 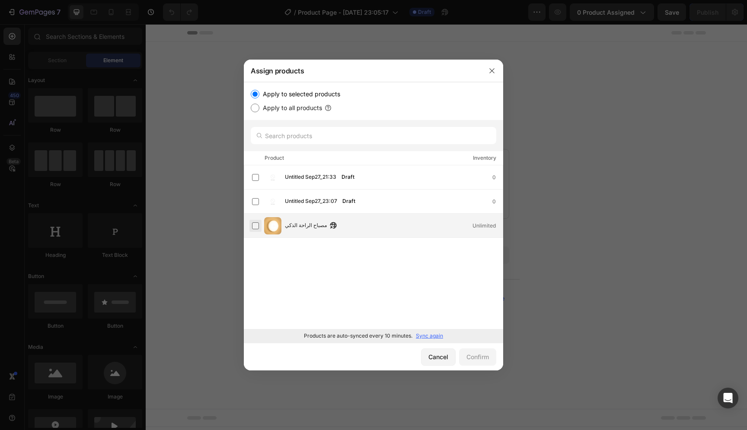 What do you see at coordinates (478, 357) in the screenshot?
I see `div: Confirm` at bounding box center [478, 357].